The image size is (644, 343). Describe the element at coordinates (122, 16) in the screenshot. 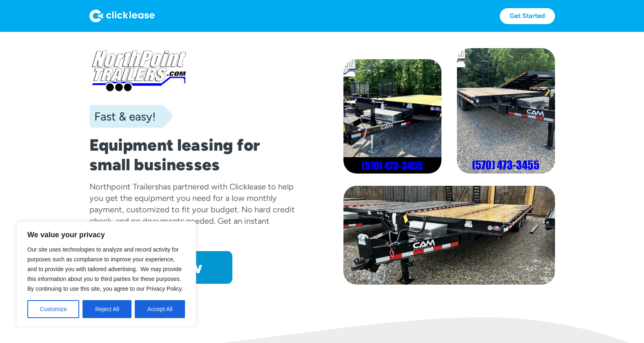

I see `img: Logo` at that location.